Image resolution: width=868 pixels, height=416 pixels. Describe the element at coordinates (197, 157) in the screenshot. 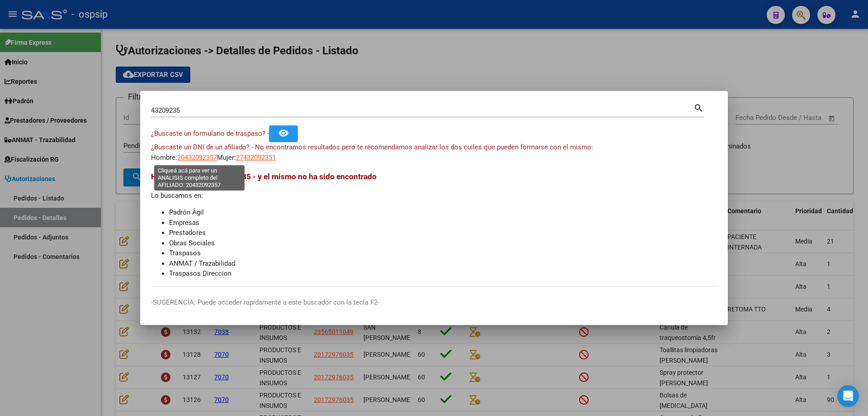

I see `span: 20432092357` at that location.